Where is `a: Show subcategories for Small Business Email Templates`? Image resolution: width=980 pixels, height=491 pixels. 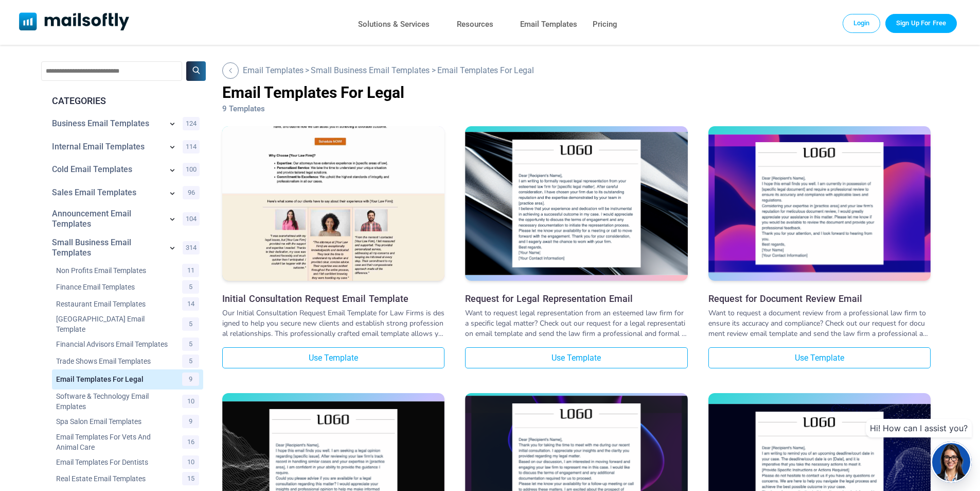 a: Show subcategories for Small Business Email Templates is located at coordinates (172, 249).